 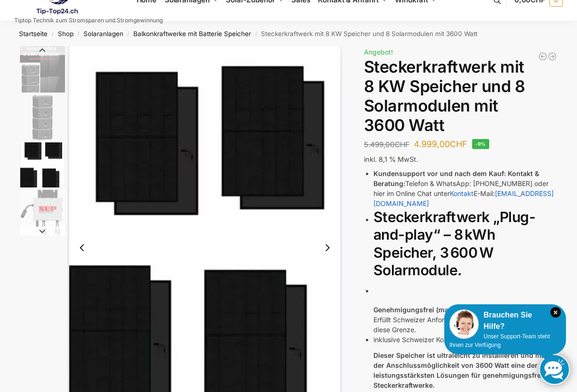 I want to click on p: – Erfüllt Schweizer Anforderungen, ohne Einspeisung über diese Grenze., so click(x=466, y=319).